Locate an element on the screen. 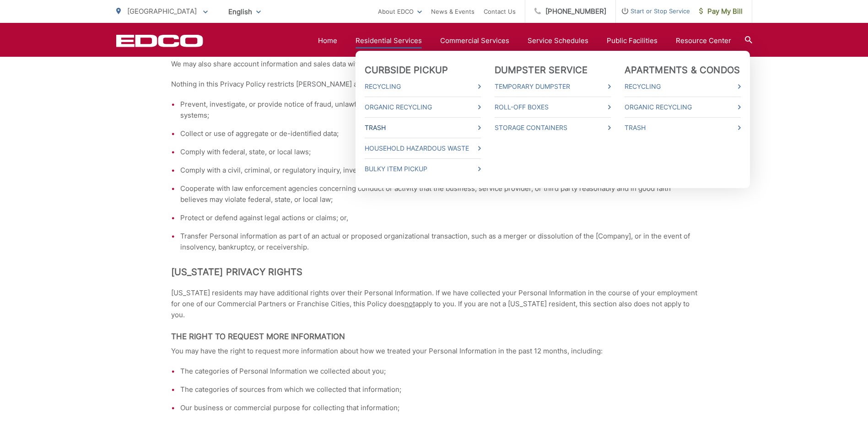 The image size is (868, 423). h3: The Right to Request More Information is located at coordinates (434, 336).